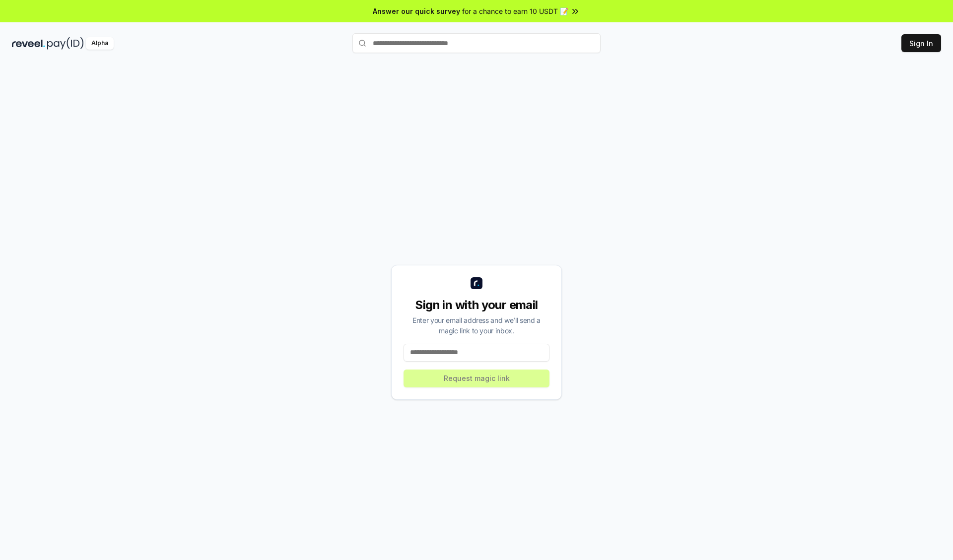 This screenshot has height=560, width=953. Describe the element at coordinates (476, 284) in the screenshot. I see `img: logo_small` at that location.